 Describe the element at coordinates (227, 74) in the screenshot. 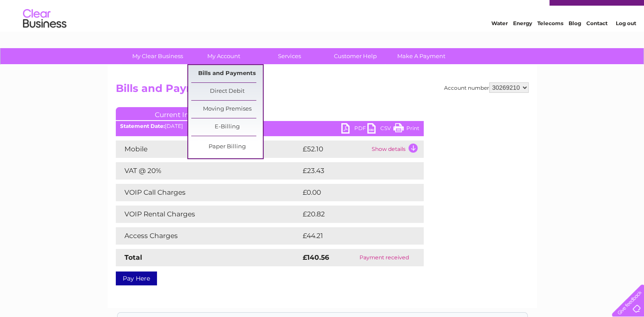

I see `a: Bills and Payments` at that location.